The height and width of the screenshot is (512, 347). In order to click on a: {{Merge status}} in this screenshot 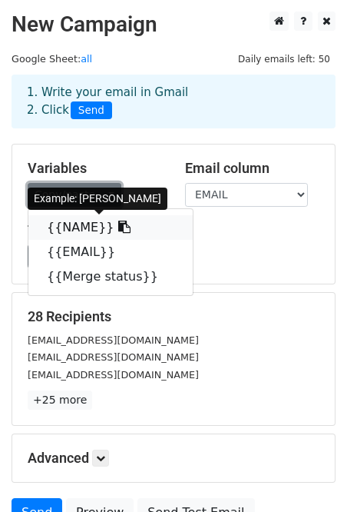, I will do `click(111, 277)`.